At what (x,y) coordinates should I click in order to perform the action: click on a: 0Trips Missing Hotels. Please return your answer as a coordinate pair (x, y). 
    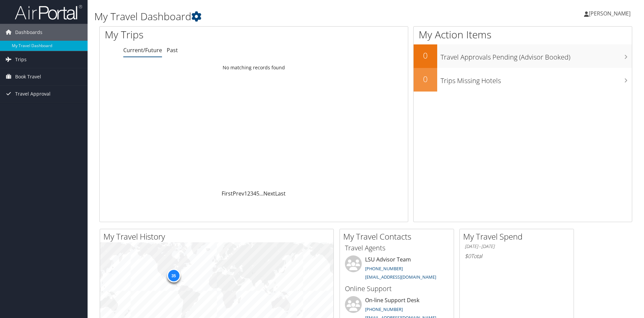
    Looking at the image, I should click on (523, 80).